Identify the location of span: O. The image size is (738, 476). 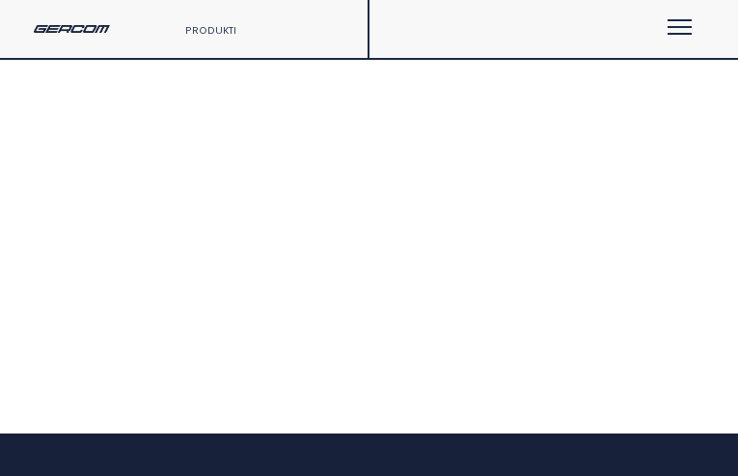
(69, 190).